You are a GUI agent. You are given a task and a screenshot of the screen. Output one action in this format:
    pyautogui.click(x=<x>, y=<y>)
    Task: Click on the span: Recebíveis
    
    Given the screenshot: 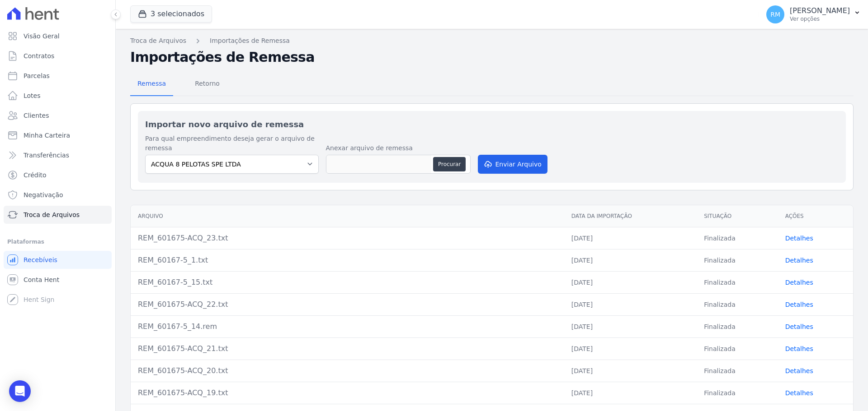 What is the action you would take?
    pyautogui.click(x=41, y=260)
    